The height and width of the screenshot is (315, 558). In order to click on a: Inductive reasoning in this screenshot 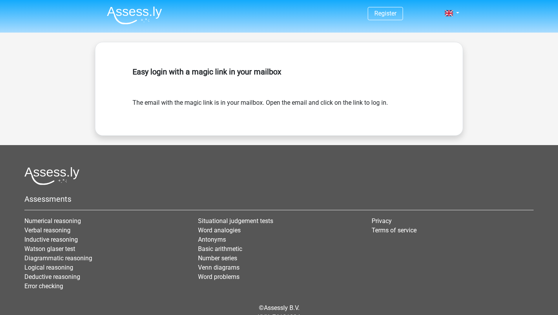, I will do `click(51, 239)`.